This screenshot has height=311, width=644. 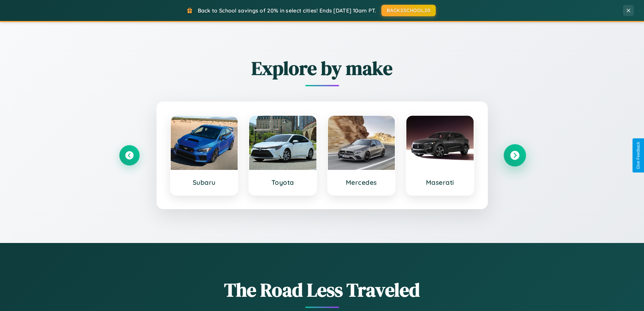 What do you see at coordinates (408, 11) in the screenshot?
I see `button: BACK2SCHOOL20` at bounding box center [408, 11].